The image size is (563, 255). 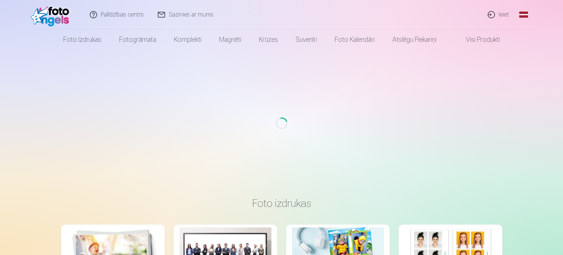 I want to click on a: Fotogrāmata, so click(x=137, y=40).